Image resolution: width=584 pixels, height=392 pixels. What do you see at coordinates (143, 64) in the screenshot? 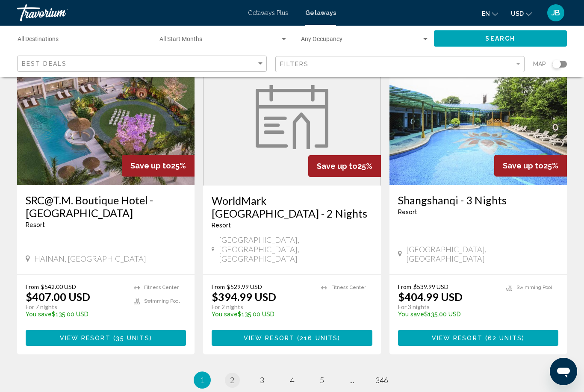
I see `mat-select: Sort by` at bounding box center [143, 64].